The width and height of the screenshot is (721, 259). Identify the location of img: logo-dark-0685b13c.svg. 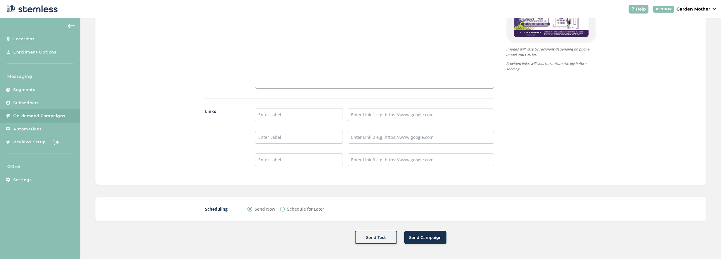
(31, 9).